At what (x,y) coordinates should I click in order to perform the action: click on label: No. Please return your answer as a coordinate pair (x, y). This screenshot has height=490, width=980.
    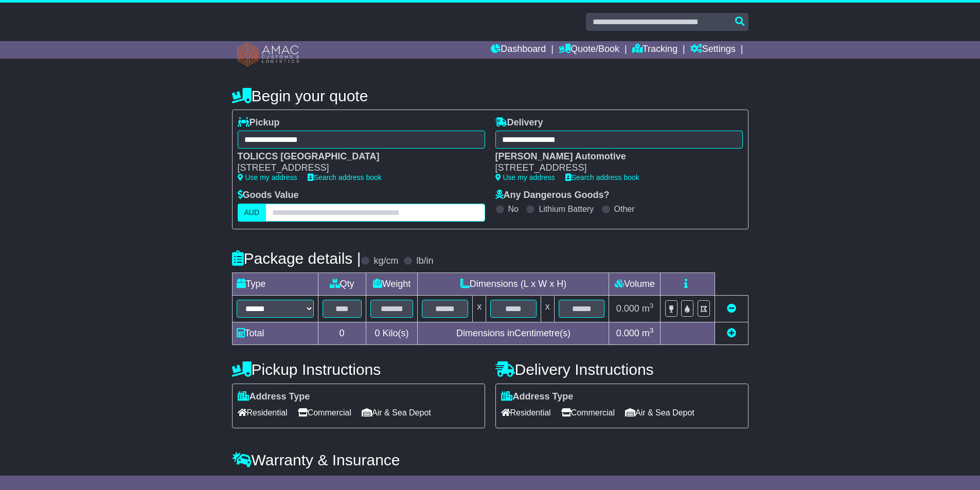
    Looking at the image, I should click on (513, 209).